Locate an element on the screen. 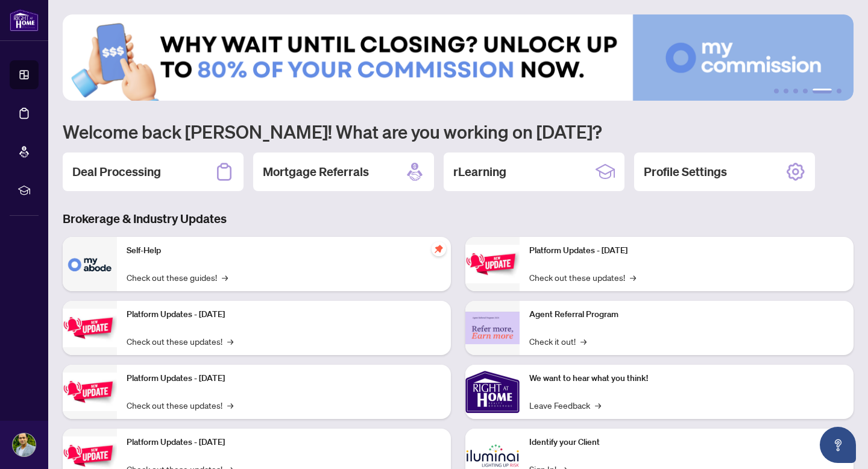 This screenshot has width=868, height=469. button: 3 is located at coordinates (796, 91).